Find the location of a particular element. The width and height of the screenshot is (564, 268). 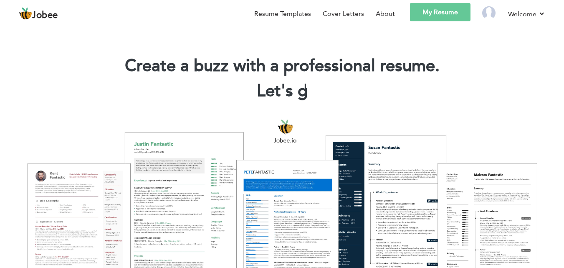

h2: Let's is located at coordinates (282, 91).